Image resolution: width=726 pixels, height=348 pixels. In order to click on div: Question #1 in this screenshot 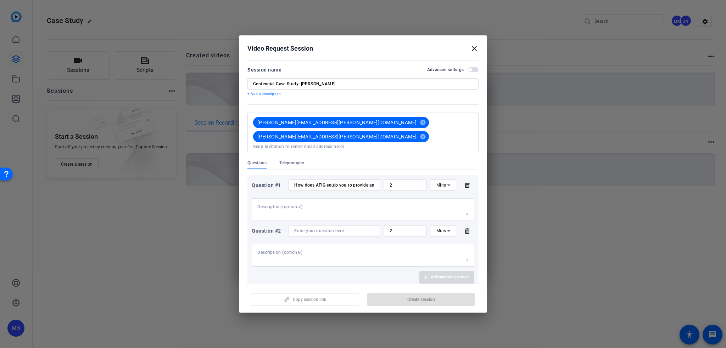, I will do `click(268, 185)`.